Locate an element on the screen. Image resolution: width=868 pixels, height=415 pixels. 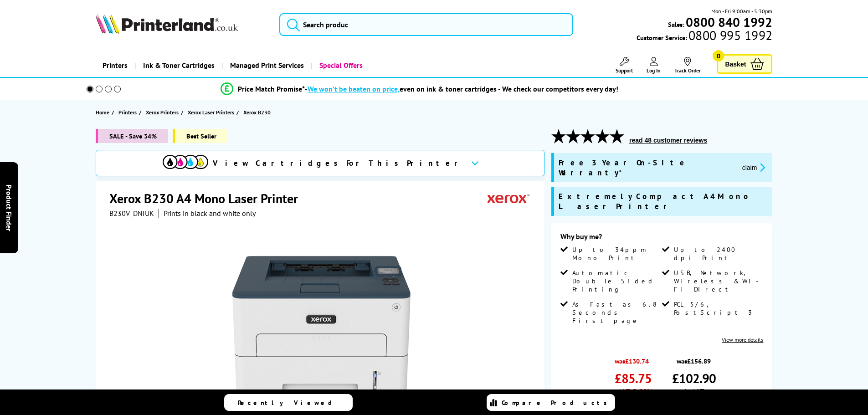
a: Basket 0 is located at coordinates (744, 64).